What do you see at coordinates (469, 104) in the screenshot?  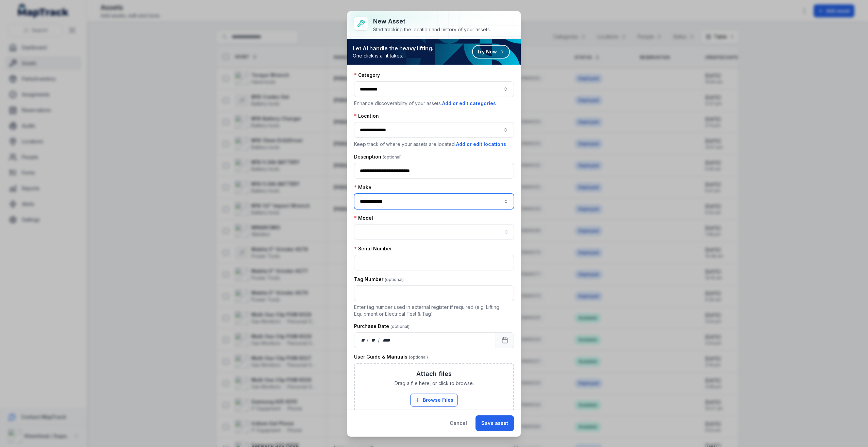 I see `button: Add or edit categories` at bounding box center [469, 104].